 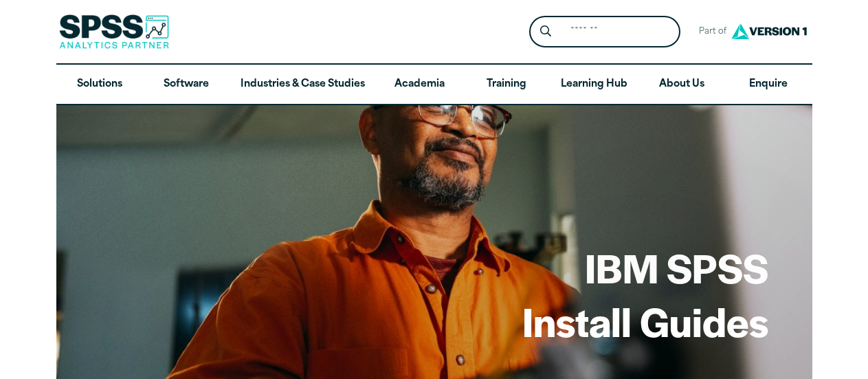 I want to click on h1: IBM SPSS Install Guides, so click(x=646, y=294).